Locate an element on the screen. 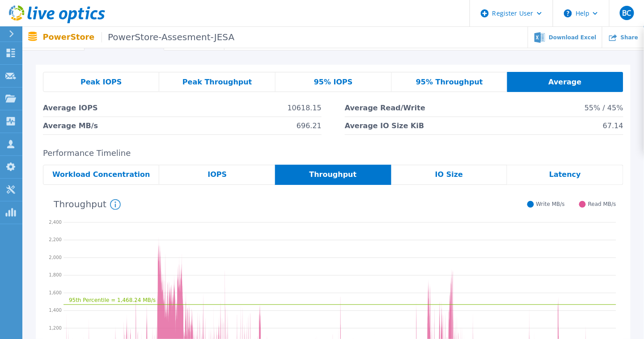 This screenshot has height=339, width=644. text: 95th Percentile = 1,468.24 MB/s is located at coordinates (112, 300).